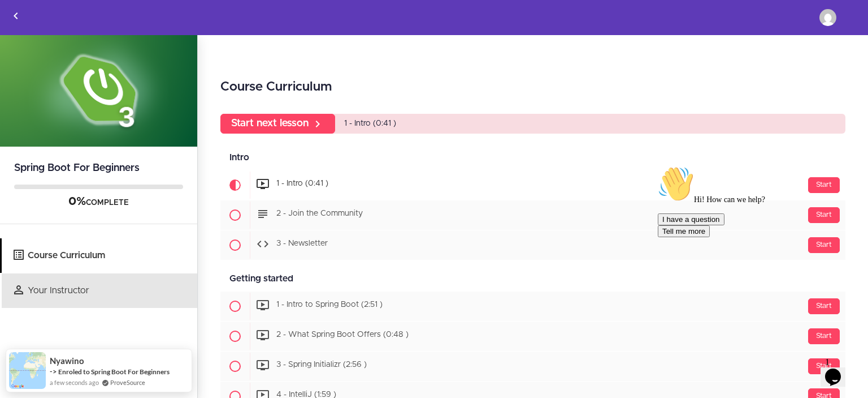  Describe the element at coordinates (74, 382) in the screenshot. I see `span: a few seconds ago` at that location.